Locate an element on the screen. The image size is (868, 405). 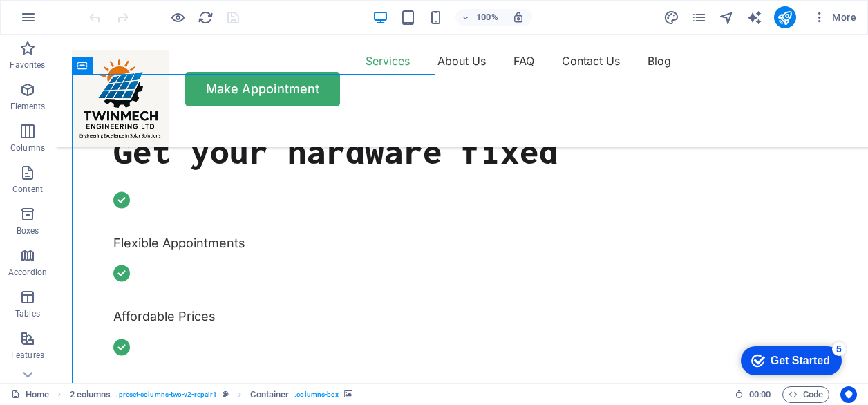
button: design is located at coordinates (671, 17).